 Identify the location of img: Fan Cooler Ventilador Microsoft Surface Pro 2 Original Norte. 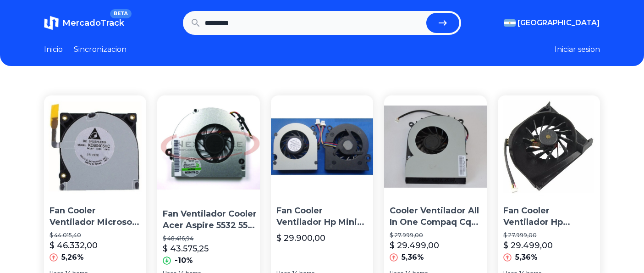
(95, 146).